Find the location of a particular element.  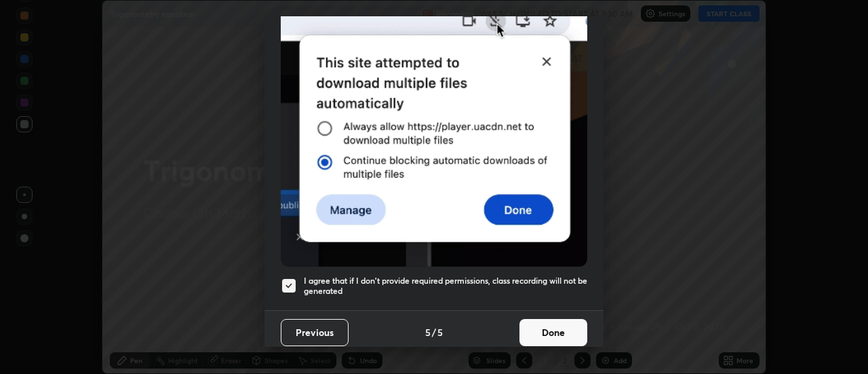

button: Done is located at coordinates (553, 332).